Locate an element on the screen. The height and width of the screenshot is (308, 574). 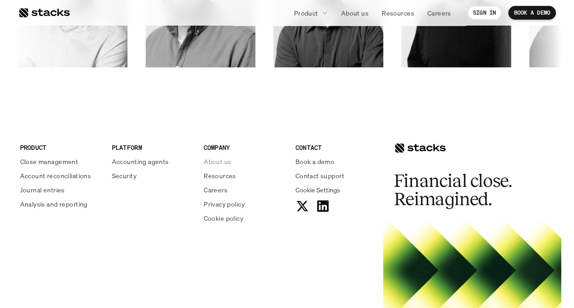
p: Journal entries is located at coordinates (42, 189).